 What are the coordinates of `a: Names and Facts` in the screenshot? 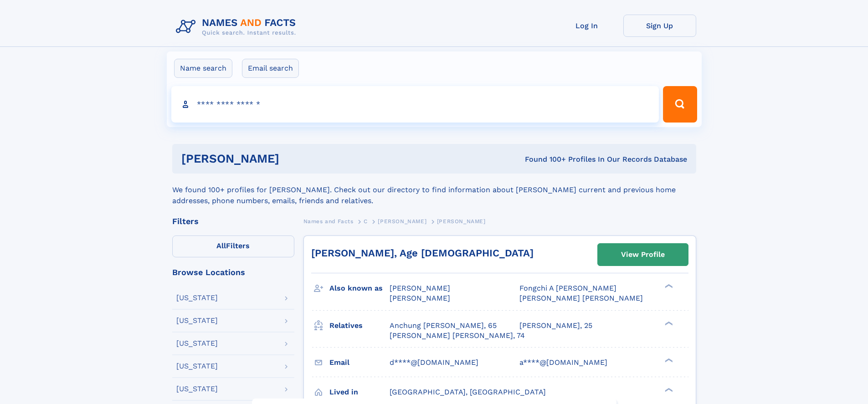 It's located at (329, 221).